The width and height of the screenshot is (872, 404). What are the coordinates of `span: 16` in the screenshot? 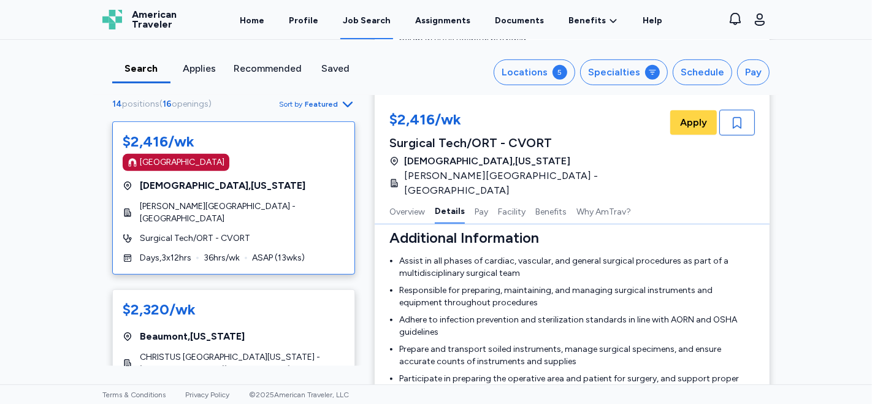 It's located at (167, 104).